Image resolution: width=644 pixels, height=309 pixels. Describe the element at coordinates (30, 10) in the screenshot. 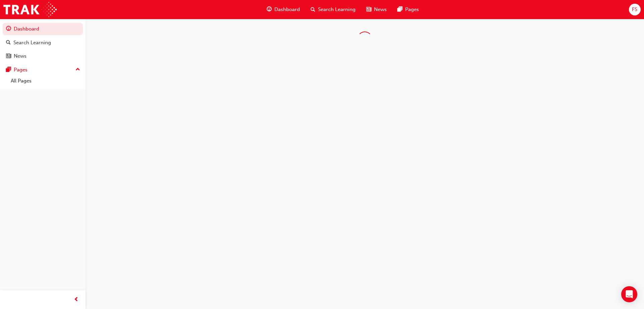

I see `a: Trak` at that location.